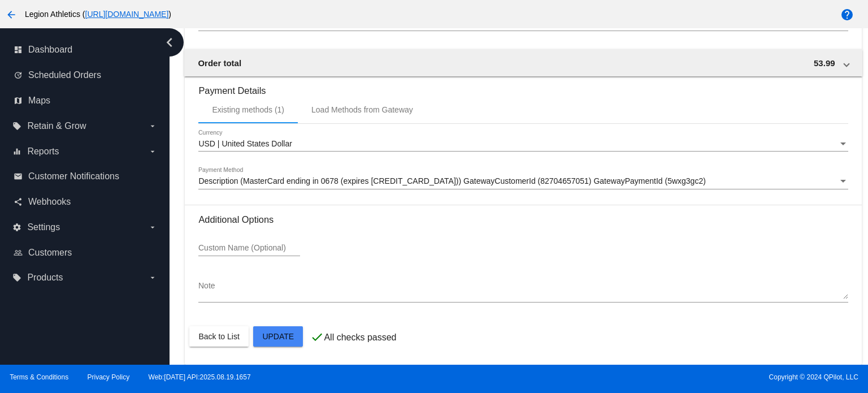  Describe the element at coordinates (108, 377) in the screenshot. I see `a: Privacy Policy` at that location.